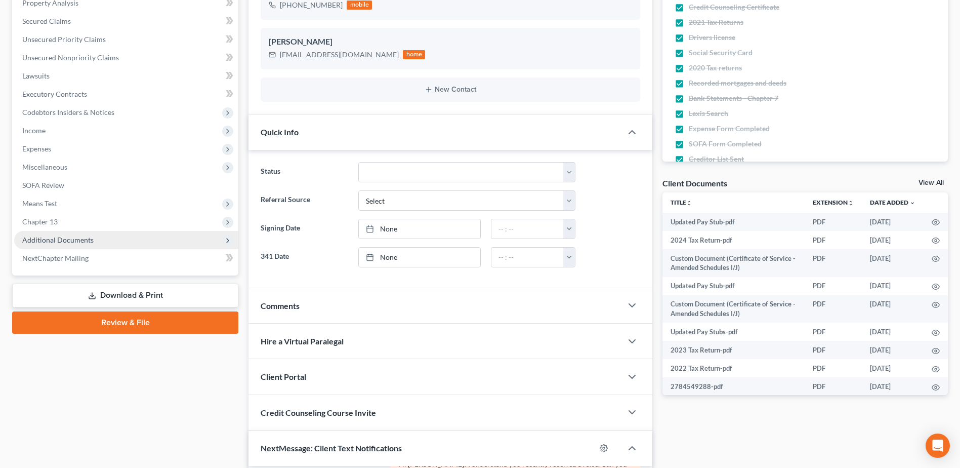  What do you see at coordinates (318, 412) in the screenshot?
I see `span: Credit Counseling Course Invite` at bounding box center [318, 412].